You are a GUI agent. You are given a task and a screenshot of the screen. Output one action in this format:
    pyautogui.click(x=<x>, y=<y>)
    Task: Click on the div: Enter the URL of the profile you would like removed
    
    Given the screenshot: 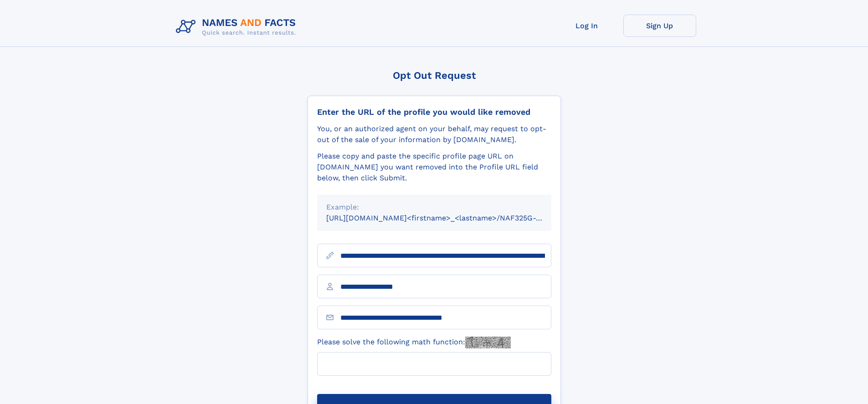 What is the action you would take?
    pyautogui.click(x=434, y=112)
    